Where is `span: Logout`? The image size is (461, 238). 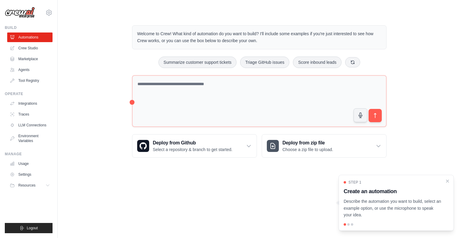
span: Logout is located at coordinates (32, 228).